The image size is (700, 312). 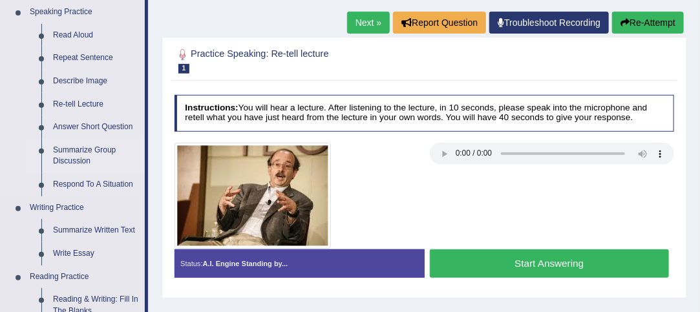 I want to click on a: Re-tell Lecture, so click(x=96, y=105).